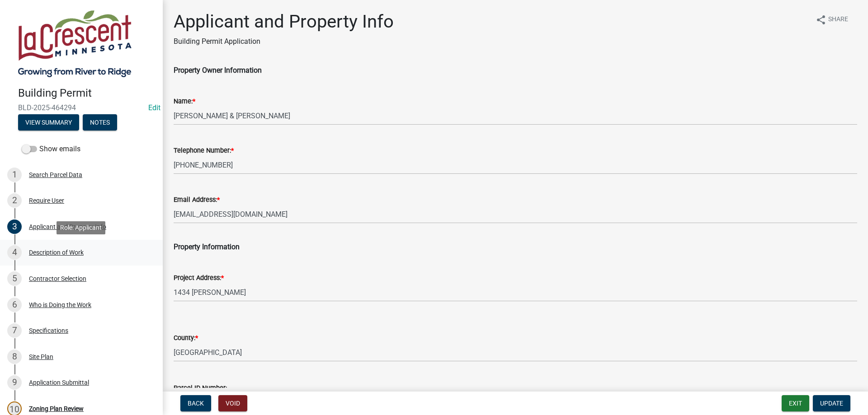 Image resolution: width=868 pixels, height=415 pixels. What do you see at coordinates (57, 279) in the screenshot?
I see `div: Contractor Selection` at bounding box center [57, 279].